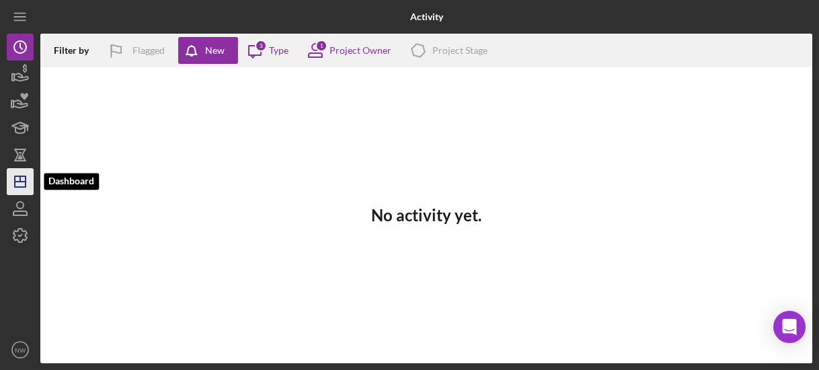 Image resolution: width=819 pixels, height=370 pixels. I want to click on div: 3, so click(261, 46).